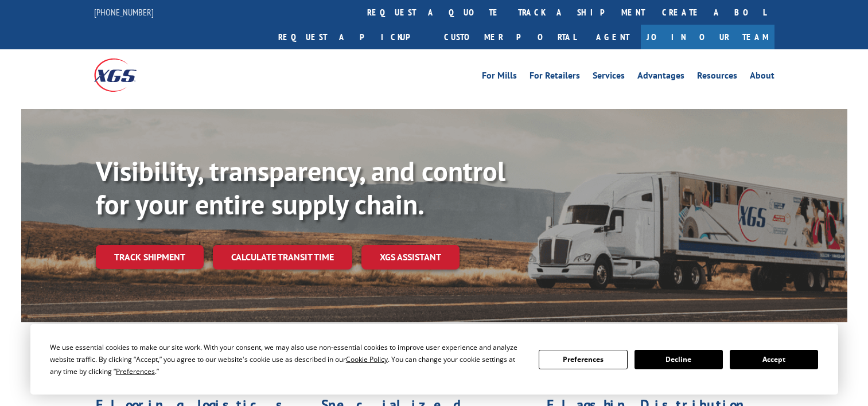 The image size is (868, 406). I want to click on div: Cookie Consent Prompt, so click(434, 359).